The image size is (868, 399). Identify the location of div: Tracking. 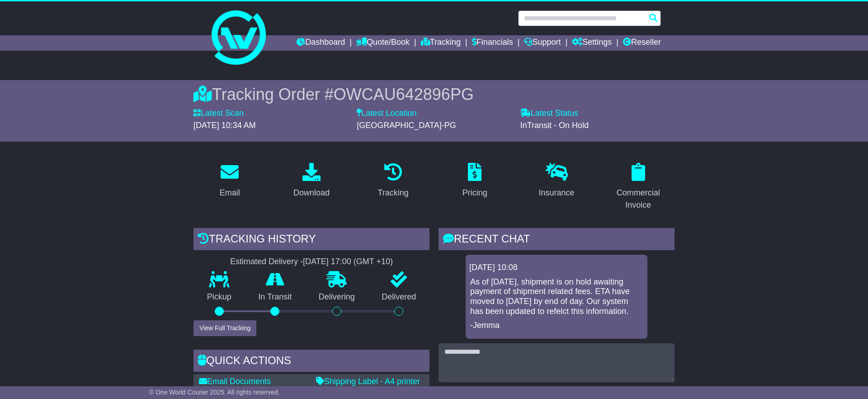
(393, 192).